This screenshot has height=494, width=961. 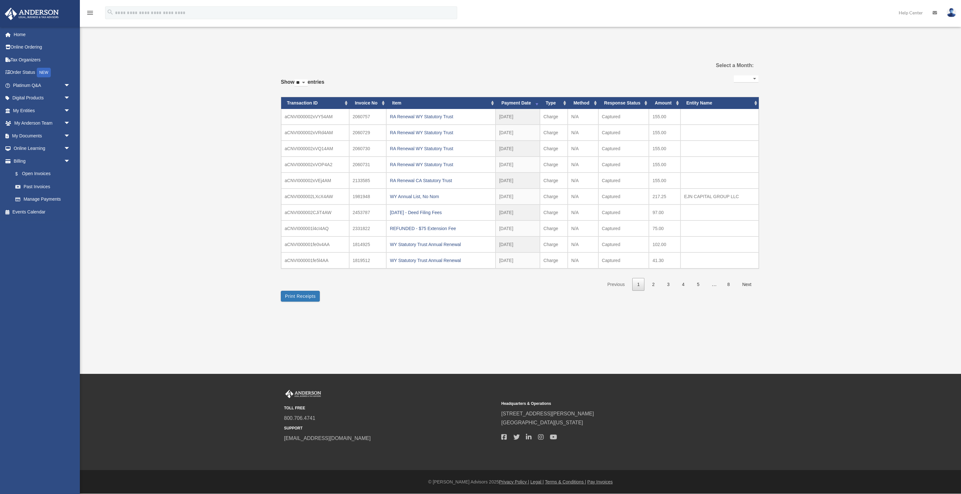 What do you see at coordinates (583, 103) in the screenshot?
I see `th: Method: activate to sort column ascending` at bounding box center [583, 103].